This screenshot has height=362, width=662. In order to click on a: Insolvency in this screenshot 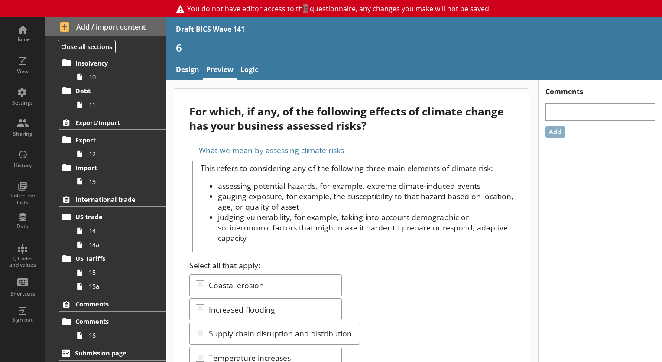, I will do `click(112, 63)`.